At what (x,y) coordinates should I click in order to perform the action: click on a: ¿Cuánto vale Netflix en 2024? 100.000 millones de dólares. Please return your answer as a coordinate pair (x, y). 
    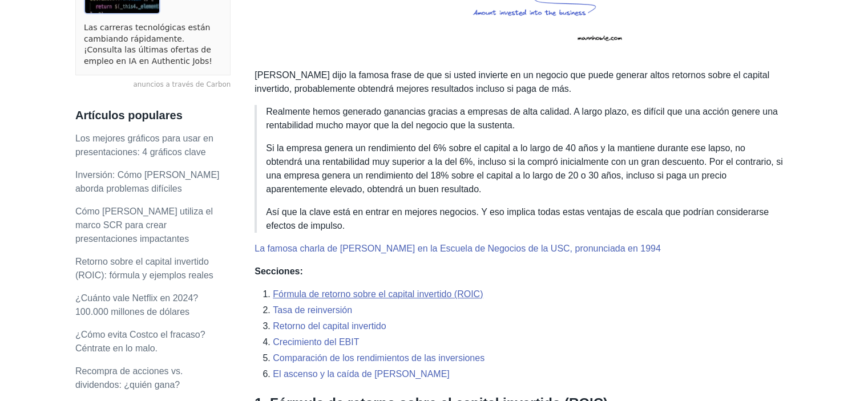
    Looking at the image, I should click on (136, 304).